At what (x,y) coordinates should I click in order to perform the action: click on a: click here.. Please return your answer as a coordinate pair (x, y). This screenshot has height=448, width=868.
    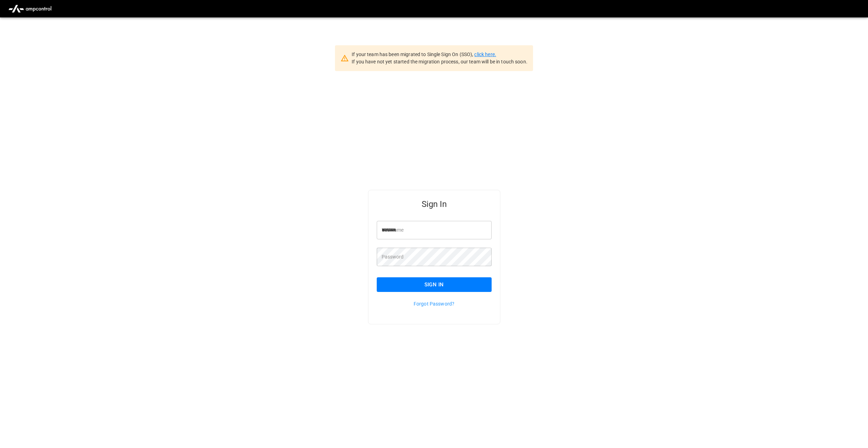
    Looking at the image, I should click on (485, 54).